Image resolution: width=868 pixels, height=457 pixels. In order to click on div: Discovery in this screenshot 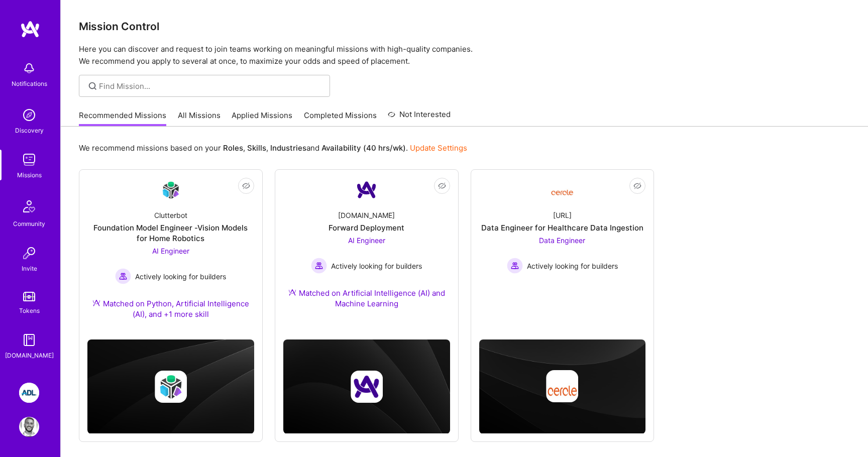, I will do `click(29, 130)`.